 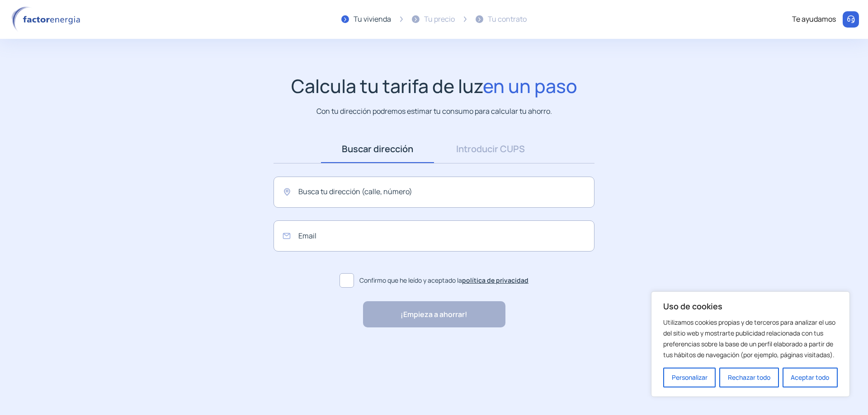 I want to click on a: Introducir CUPS, so click(x=490, y=149).